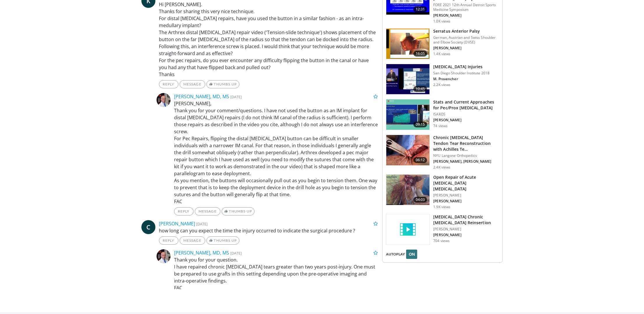  Describe the element at coordinates (466, 7) in the screenshot. I see `p: FORE 2021 12th Annual Detroit Sports Medicine Symposium` at that location.